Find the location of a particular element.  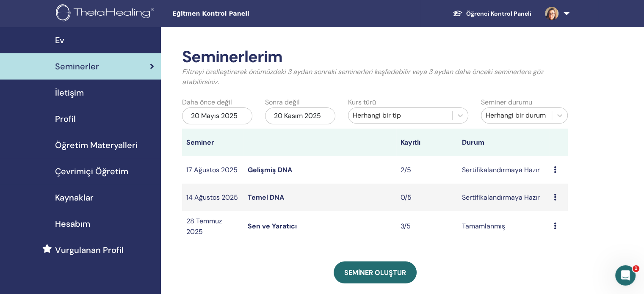

img: logo.png is located at coordinates (106, 13).